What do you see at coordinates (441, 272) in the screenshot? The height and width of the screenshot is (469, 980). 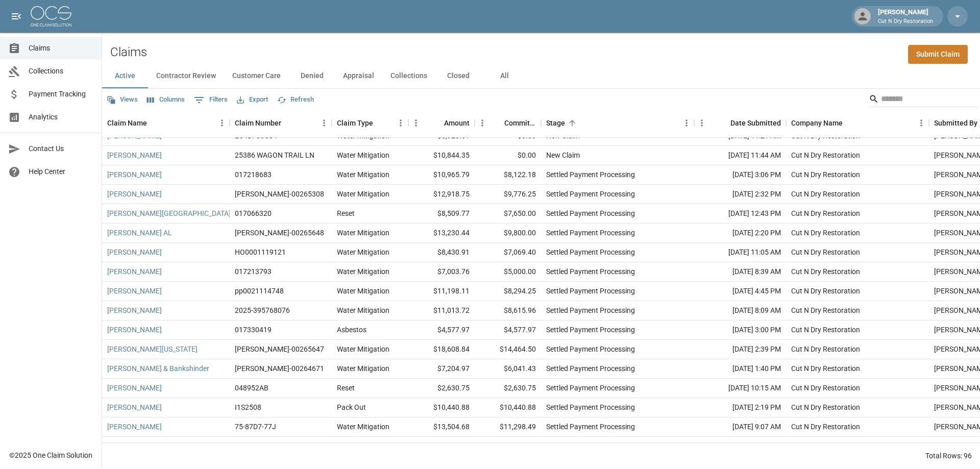 I see `div: $7,003.76` at bounding box center [441, 272].